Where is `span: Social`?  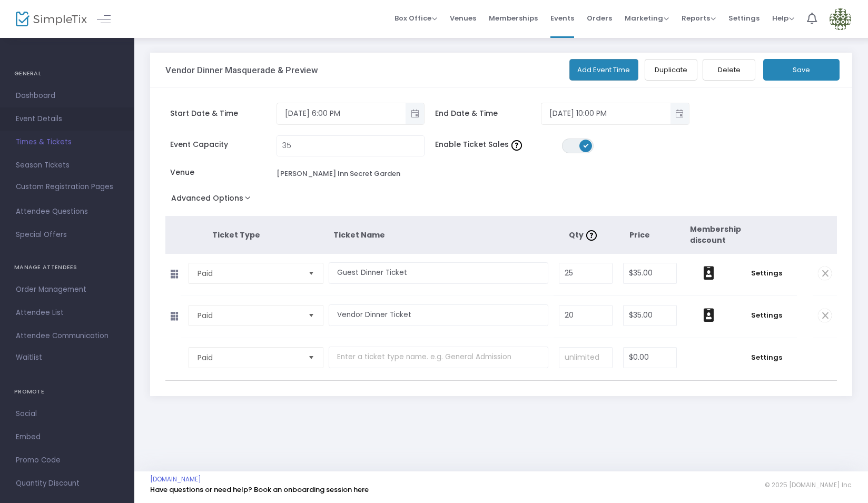 span: Social is located at coordinates (67, 414).